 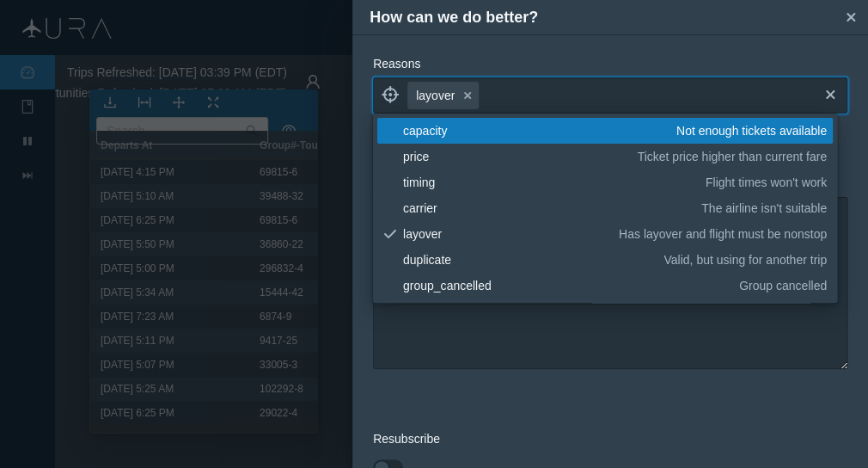 What do you see at coordinates (396, 64) in the screenshot?
I see `span: Reasons` at bounding box center [396, 64].